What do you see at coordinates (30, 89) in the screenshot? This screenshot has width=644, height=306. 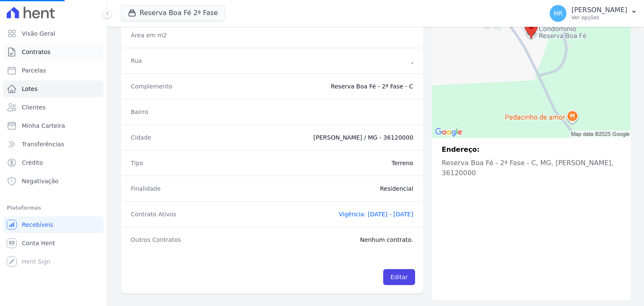 I see `span: Lotes` at bounding box center [30, 89].